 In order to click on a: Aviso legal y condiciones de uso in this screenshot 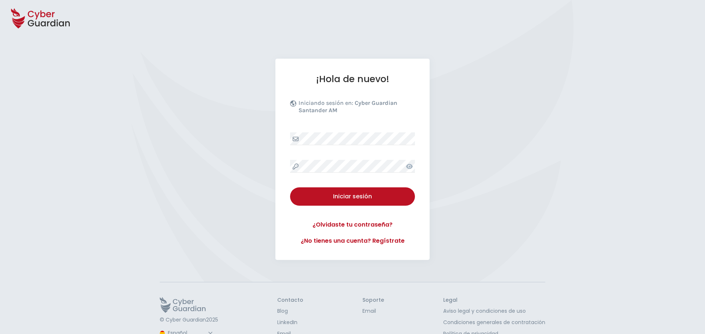, I will do `click(494, 311)`.